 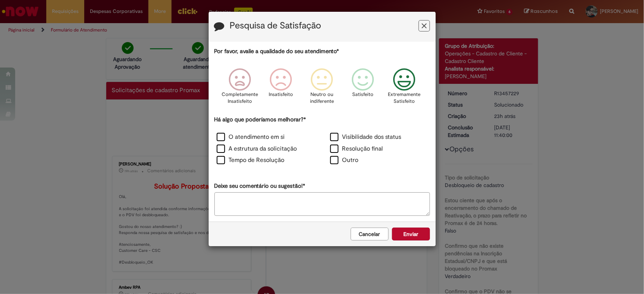 I want to click on p: Satisfeito, so click(x=363, y=94).